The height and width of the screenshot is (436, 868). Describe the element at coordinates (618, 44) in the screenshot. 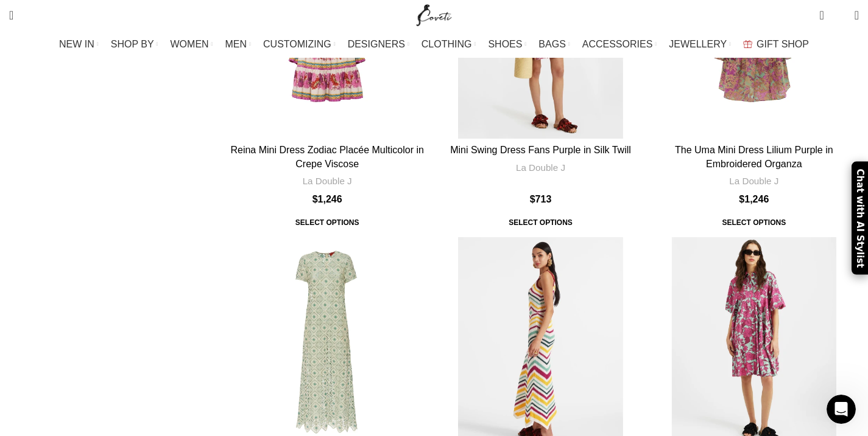

I see `span: ACCESSORIES` at that location.